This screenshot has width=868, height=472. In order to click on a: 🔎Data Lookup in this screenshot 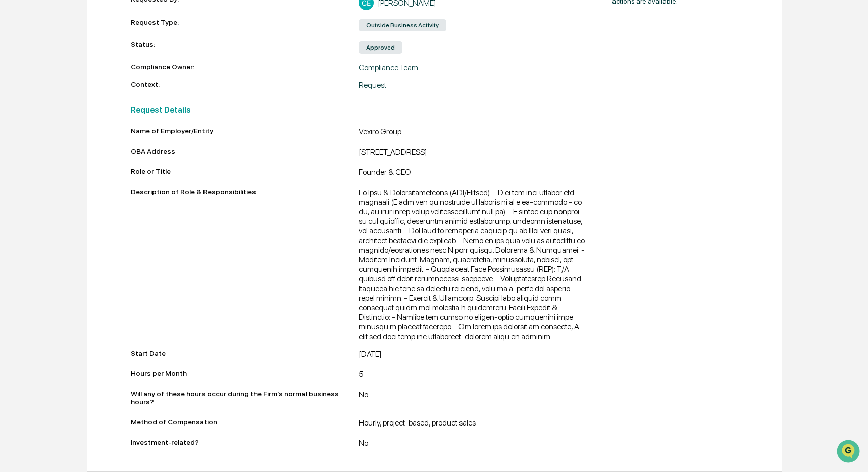, I will do `click(37, 152)`.